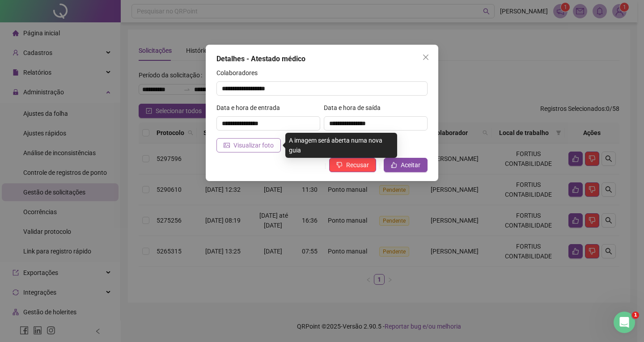 This screenshot has height=342, width=644. Describe the element at coordinates (352, 165) in the screenshot. I see `button: Recusar` at that location.